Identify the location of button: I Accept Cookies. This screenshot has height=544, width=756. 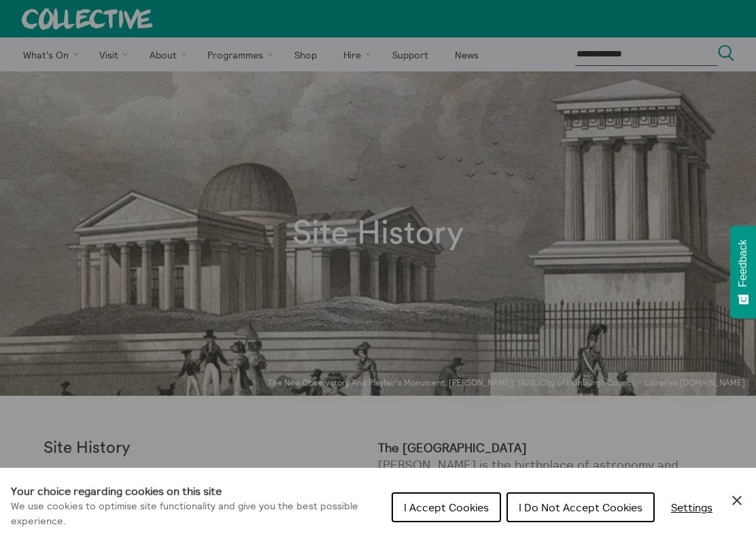
(446, 507).